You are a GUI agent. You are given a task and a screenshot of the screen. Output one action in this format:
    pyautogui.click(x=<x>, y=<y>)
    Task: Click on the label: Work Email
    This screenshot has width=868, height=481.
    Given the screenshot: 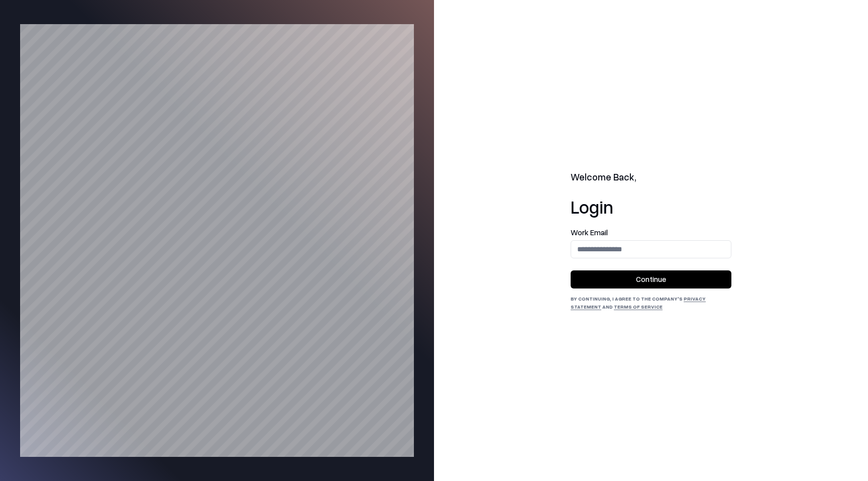 What is the action you would take?
    pyautogui.click(x=651, y=232)
    